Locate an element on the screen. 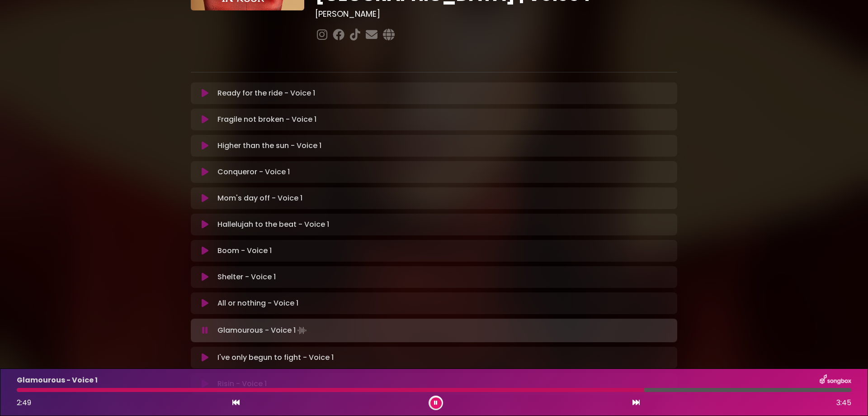  p: Mom's day off - Voice 1 is located at coordinates (260, 198).